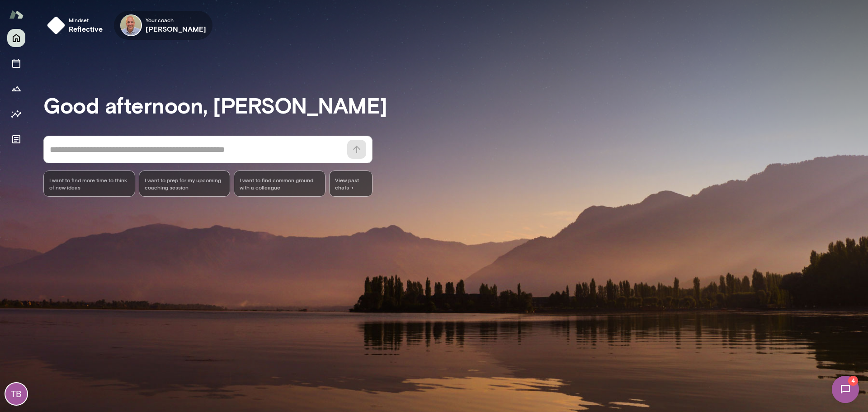 The height and width of the screenshot is (412, 868). What do you see at coordinates (16, 38) in the screenshot?
I see `button: Home` at bounding box center [16, 38].